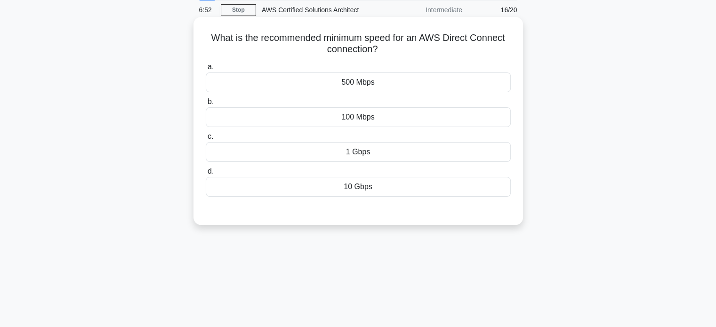  What do you see at coordinates (358, 152) in the screenshot?
I see `div: 1 Gbps` at bounding box center [358, 152].